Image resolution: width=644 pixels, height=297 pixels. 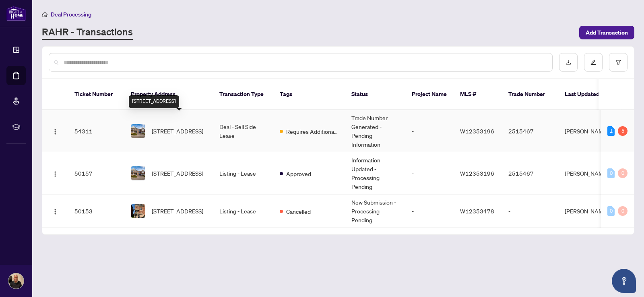 What do you see at coordinates (375, 95) in the screenshot?
I see `th: Status` at bounding box center [375, 95].